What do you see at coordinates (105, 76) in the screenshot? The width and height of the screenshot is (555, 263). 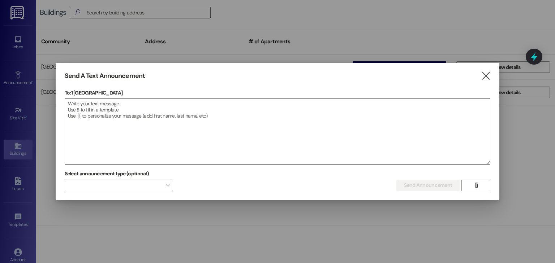 I see `h3: Send A Text Announcement` at bounding box center [105, 76].